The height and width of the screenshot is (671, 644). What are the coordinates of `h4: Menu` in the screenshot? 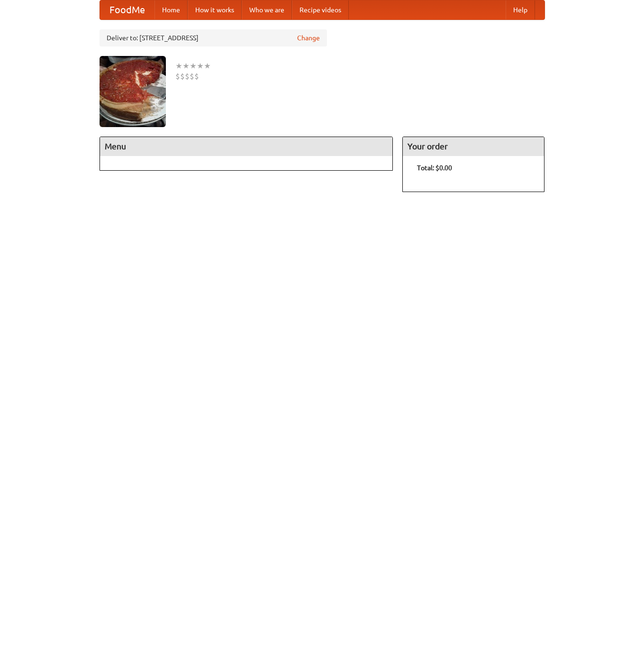 It's located at (246, 147).